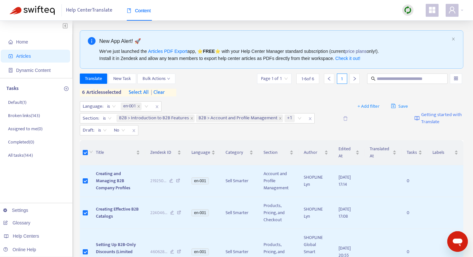  I want to click on div: 1, so click(342, 79).